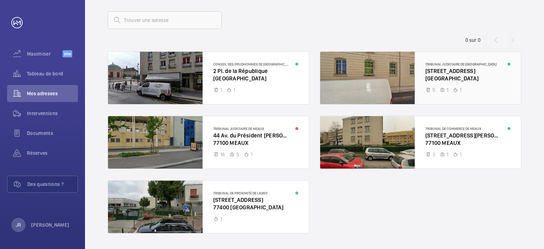 This screenshot has height=249, width=544. I want to click on font: Interventions, so click(43, 113).